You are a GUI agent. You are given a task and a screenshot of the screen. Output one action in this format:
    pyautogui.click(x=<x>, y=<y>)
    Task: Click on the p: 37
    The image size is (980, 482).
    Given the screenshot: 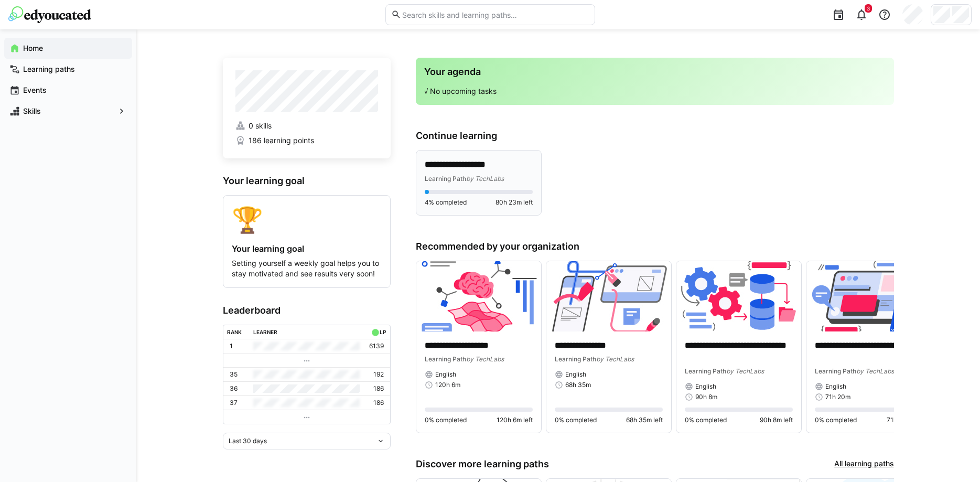 What is the action you would take?
    pyautogui.click(x=234, y=403)
    